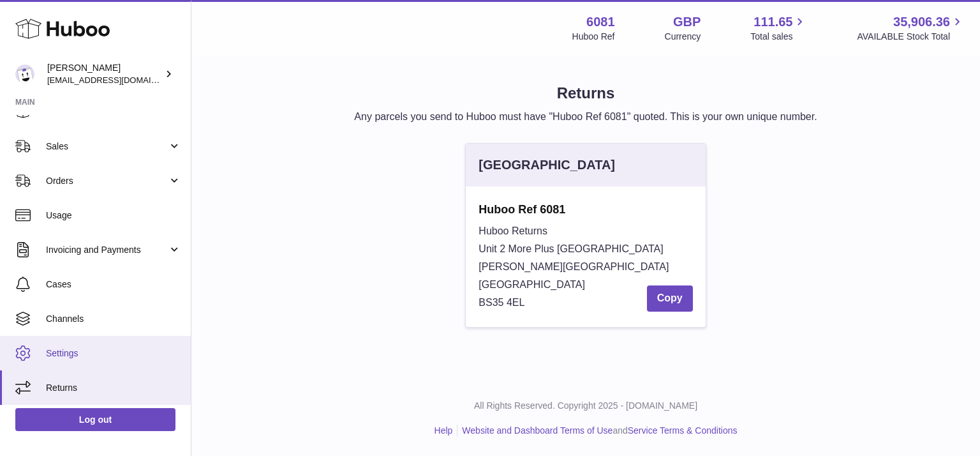 The image size is (980, 456). I want to click on a: 35,906.36 AVAILABLE Stock Total, so click(911, 28).